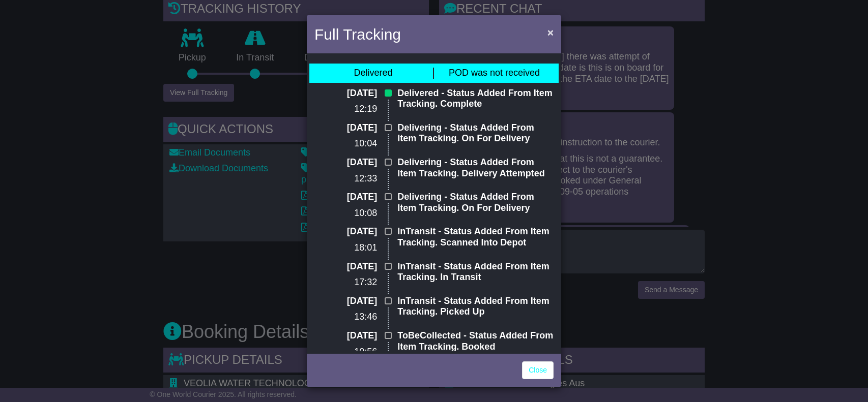  I want to click on p: 10:56, so click(345, 352).